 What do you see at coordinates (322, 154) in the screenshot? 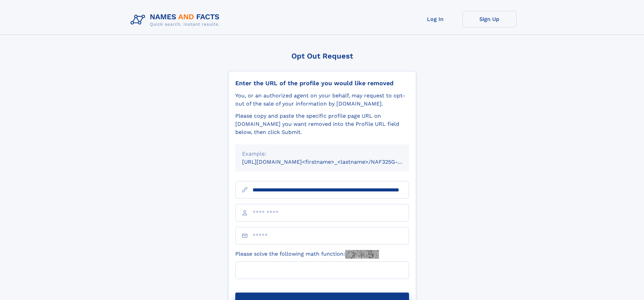
I see `div: Example:` at bounding box center [322, 154].